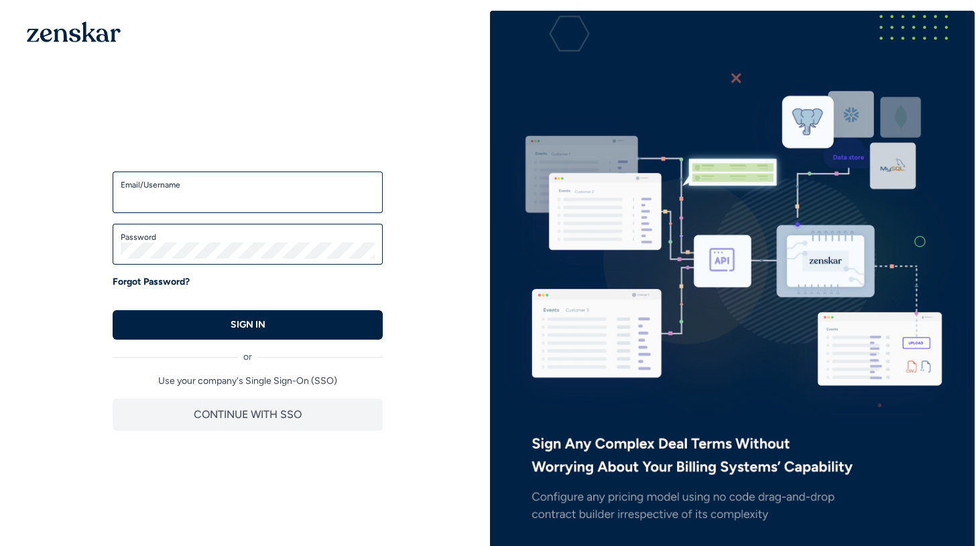 This screenshot has height=546, width=980. What do you see at coordinates (247, 381) in the screenshot?
I see `p: Use your company's Single Sign-On (SSO)` at bounding box center [247, 381].